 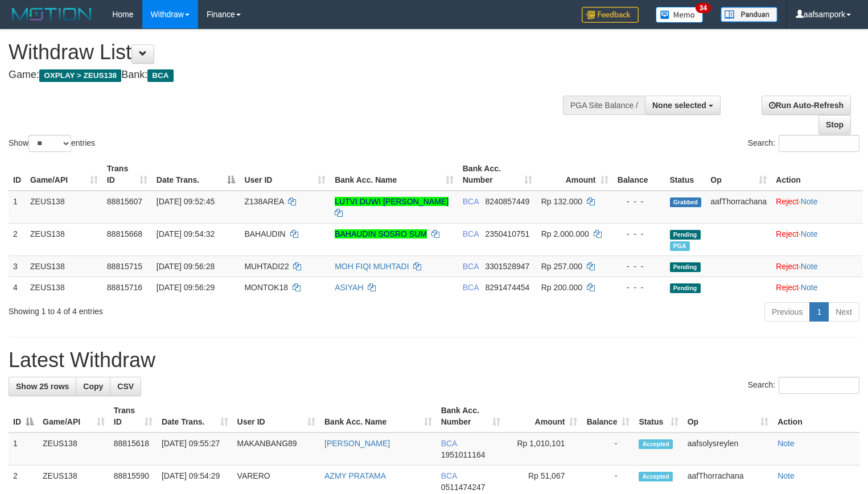 I want to click on a: MOH FIQI MUHTADI, so click(x=371, y=266).